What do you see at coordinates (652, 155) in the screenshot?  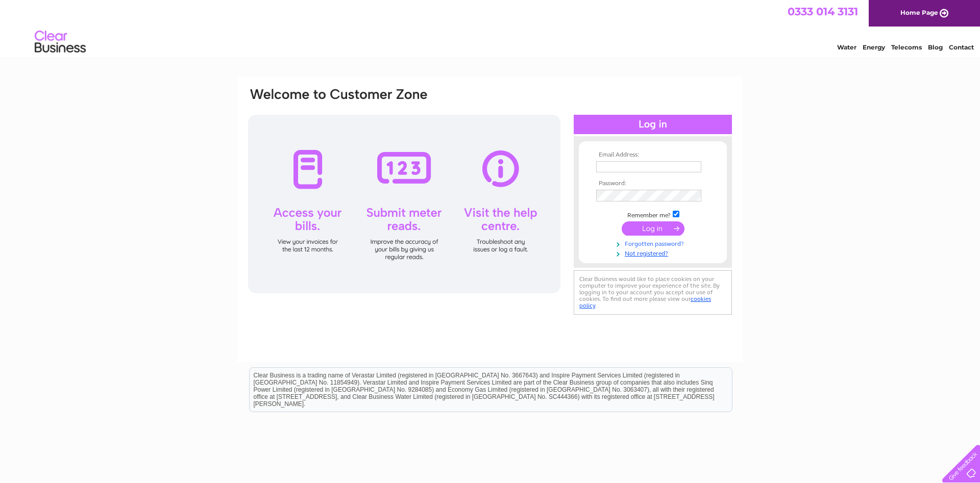 I see `th: Email Address:` at bounding box center [652, 155].